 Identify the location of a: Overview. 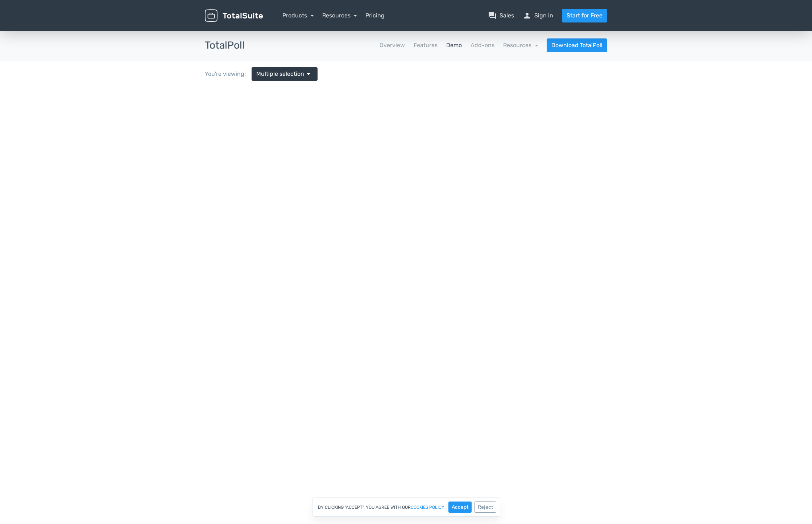
(392, 46).